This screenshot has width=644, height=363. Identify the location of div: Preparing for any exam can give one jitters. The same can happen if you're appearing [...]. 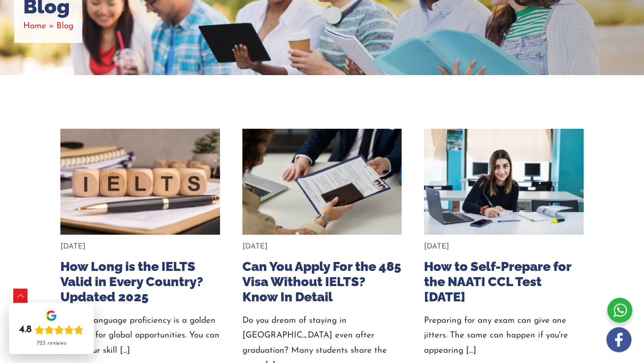
(504, 336).